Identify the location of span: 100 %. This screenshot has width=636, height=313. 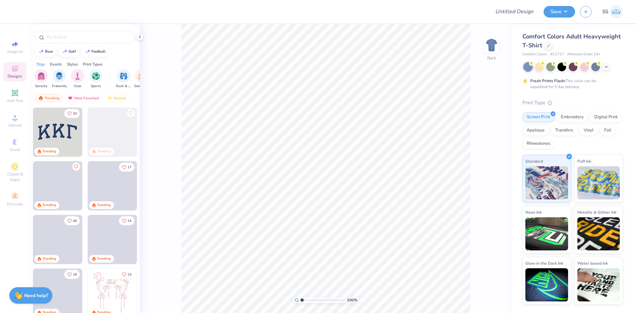
(352, 300).